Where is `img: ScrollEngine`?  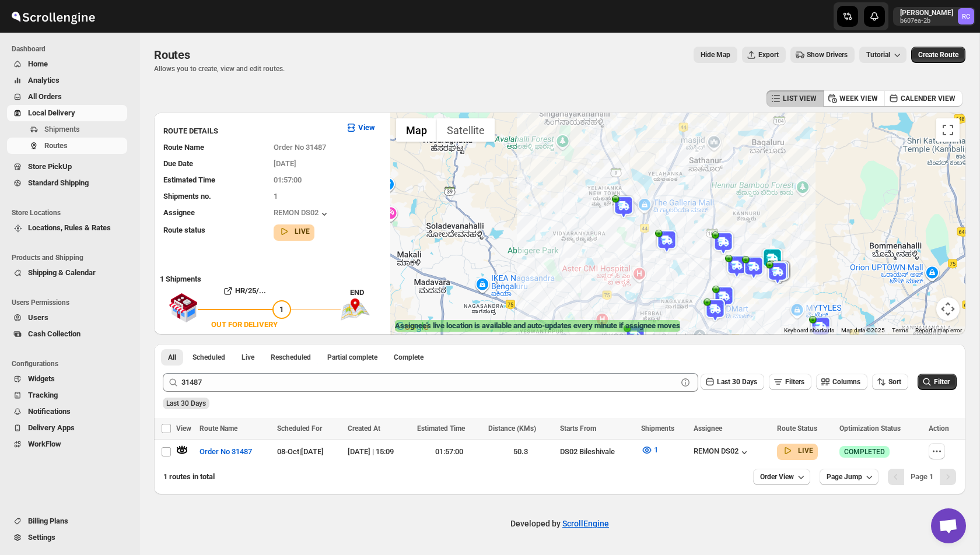 img: ScrollEngine is located at coordinates (53, 16).